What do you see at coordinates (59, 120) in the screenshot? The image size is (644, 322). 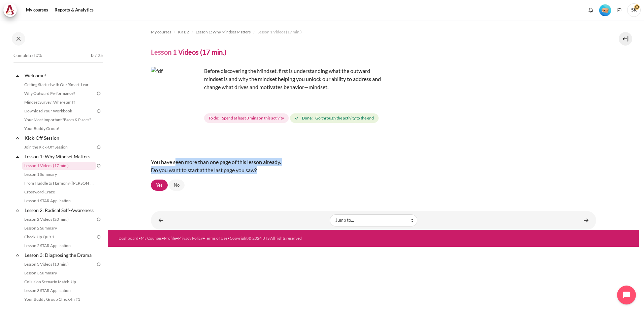 I see `a: Your Most Important "Faces & Places"` at bounding box center [59, 120].